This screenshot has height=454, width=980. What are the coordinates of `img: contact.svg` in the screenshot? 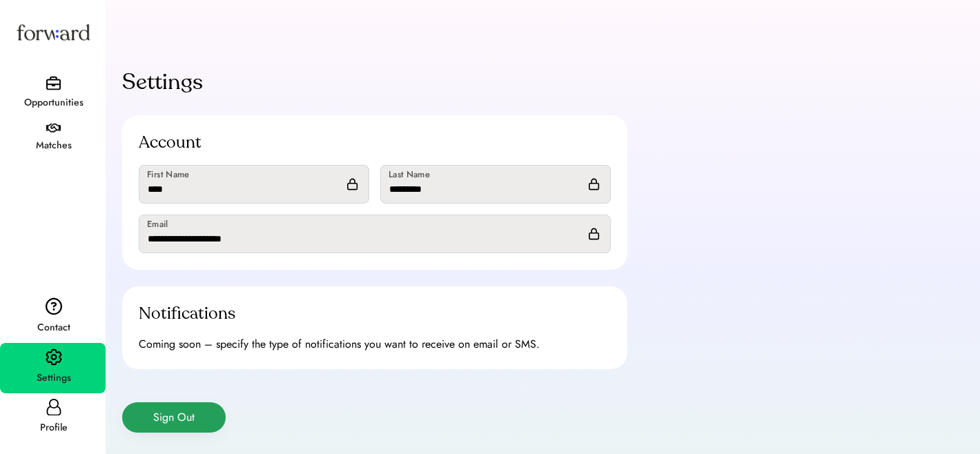 It's located at (54, 306).